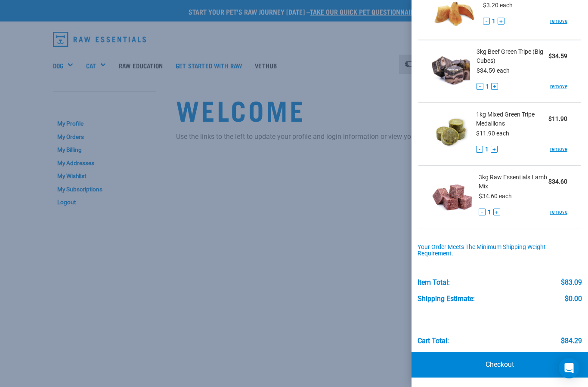 The image size is (588, 387). I want to click on img: Raw Essentials Lamb Mix, so click(452, 195).